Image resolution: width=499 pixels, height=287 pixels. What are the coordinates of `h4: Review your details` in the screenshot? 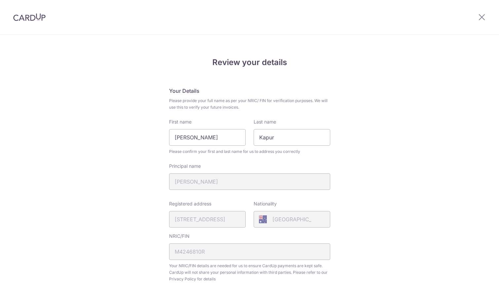 It's located at (249, 62).